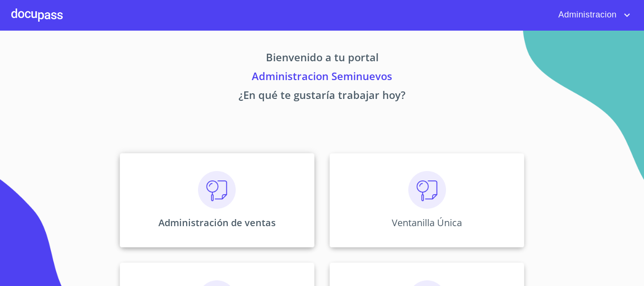 The image size is (644, 286). What do you see at coordinates (322, 59) in the screenshot?
I see `p: Bienvenido a tu portal` at bounding box center [322, 59].